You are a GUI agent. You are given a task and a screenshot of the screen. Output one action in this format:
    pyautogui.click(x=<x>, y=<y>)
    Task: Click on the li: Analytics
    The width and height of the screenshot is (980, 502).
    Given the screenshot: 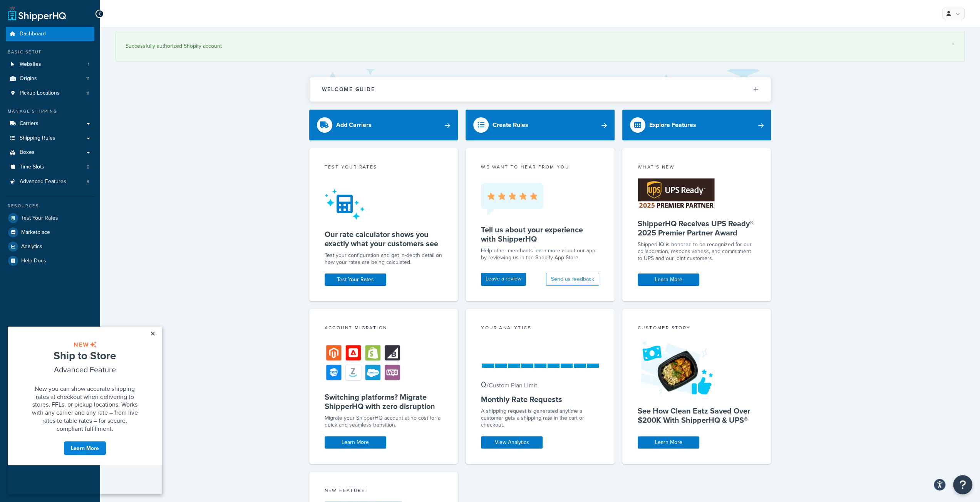 What is the action you would take?
    pyautogui.click(x=50, y=247)
    